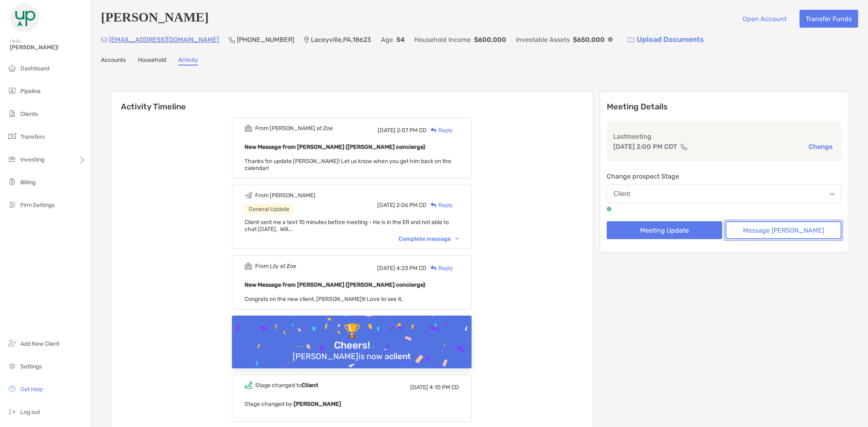  What do you see at coordinates (12, 411) in the screenshot?
I see `img: logout icon` at bounding box center [12, 411].